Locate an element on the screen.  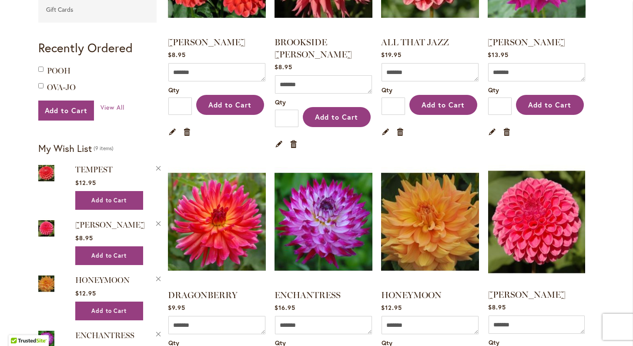
img: DRAGONBERRY is located at coordinates (217, 222).